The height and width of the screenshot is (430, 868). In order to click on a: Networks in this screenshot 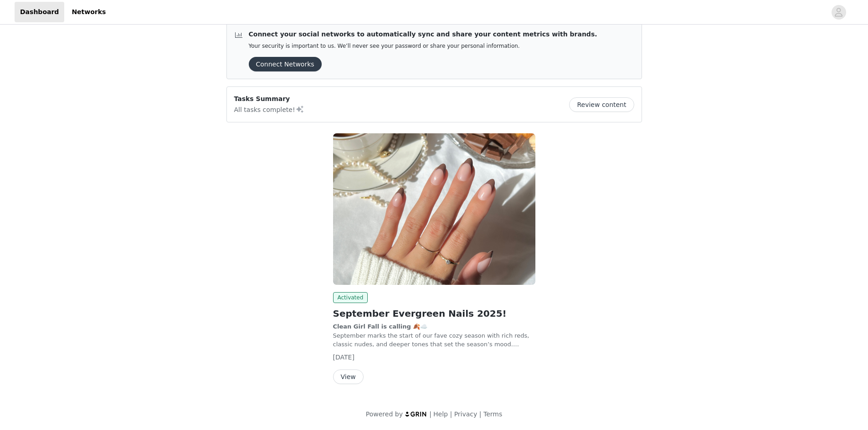, I will do `click(89, 12)`.